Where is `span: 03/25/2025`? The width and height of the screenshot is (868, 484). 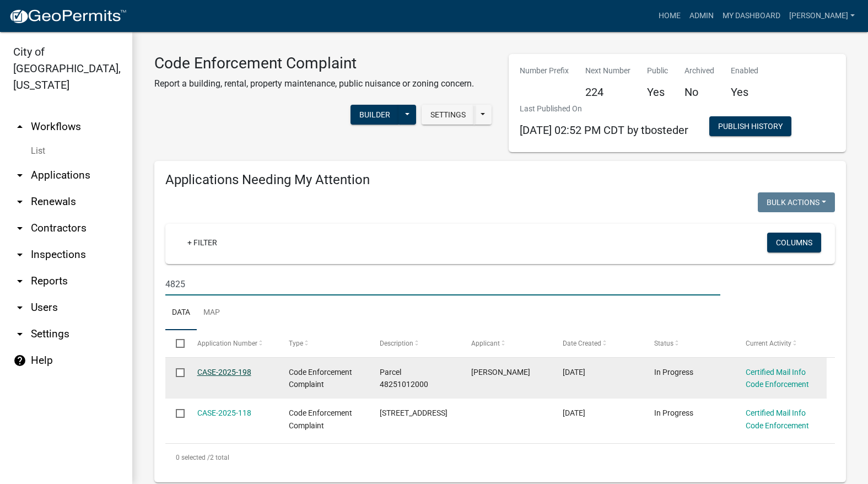
span: 03/25/2025 is located at coordinates (574, 413).